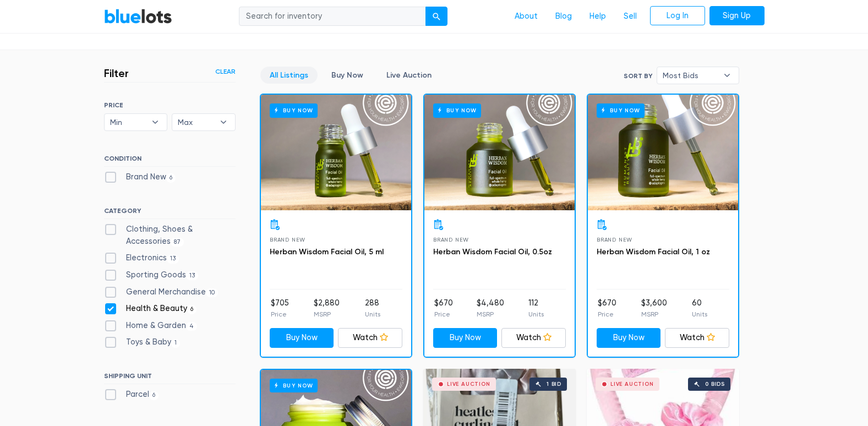 Image resolution: width=868 pixels, height=426 pixels. What do you see at coordinates (737, 16) in the screenshot?
I see `a: Sign Up` at bounding box center [737, 16].